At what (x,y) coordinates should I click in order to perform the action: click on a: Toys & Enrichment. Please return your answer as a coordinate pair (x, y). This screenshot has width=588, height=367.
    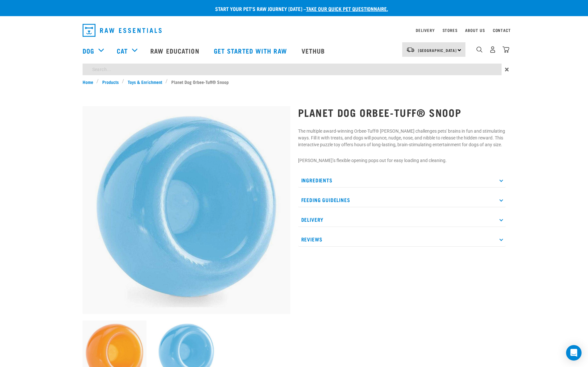
    Looking at the image, I should click on (145, 81).